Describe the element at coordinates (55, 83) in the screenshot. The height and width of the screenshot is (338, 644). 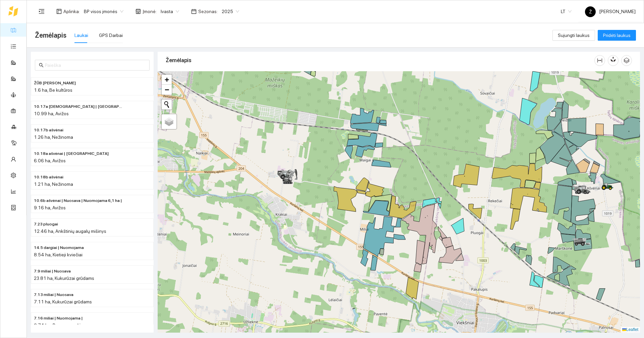
I see `span: ŽŪB IVASTA BAZĖ` at that location.